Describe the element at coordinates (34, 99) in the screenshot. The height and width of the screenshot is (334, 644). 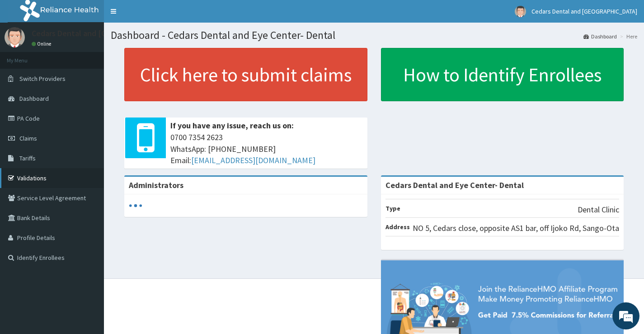
I see `span: Dashboard` at that location.